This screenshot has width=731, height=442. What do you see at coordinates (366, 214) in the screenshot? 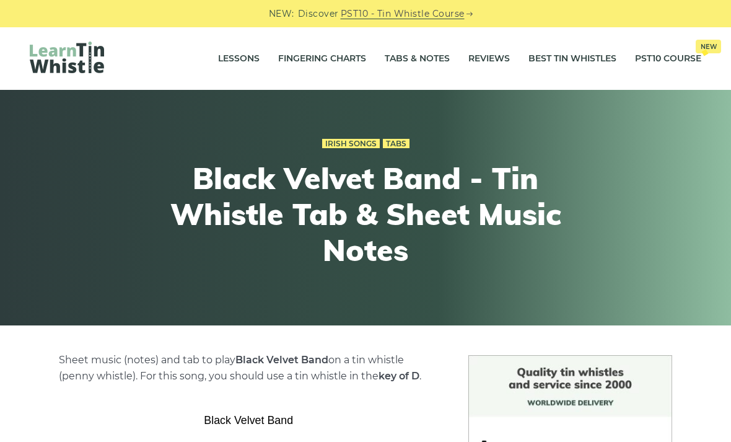
I see `h1: Black Velvet Band - Tin Whistle Tab & Sheet Music Notes` at bounding box center [366, 214].